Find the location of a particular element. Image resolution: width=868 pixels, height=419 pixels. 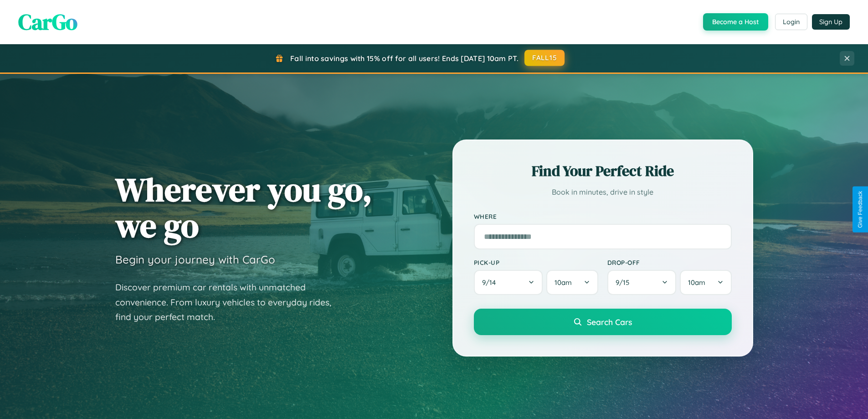

div: Give Feedback is located at coordinates (860, 209).